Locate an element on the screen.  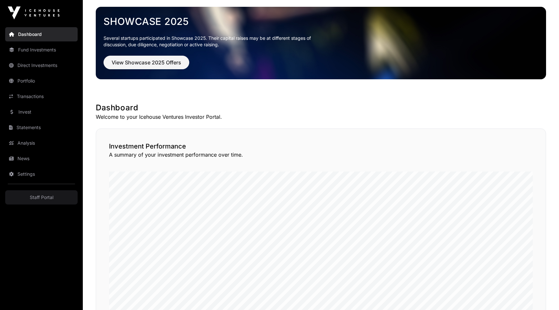
span: View Showcase 2025 Offers is located at coordinates (146, 62).